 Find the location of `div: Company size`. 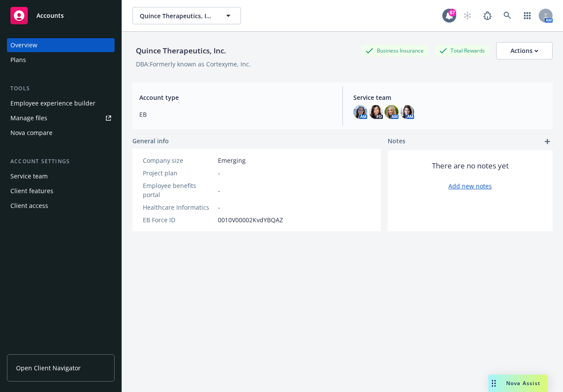

div: Company size is located at coordinates (178, 160).